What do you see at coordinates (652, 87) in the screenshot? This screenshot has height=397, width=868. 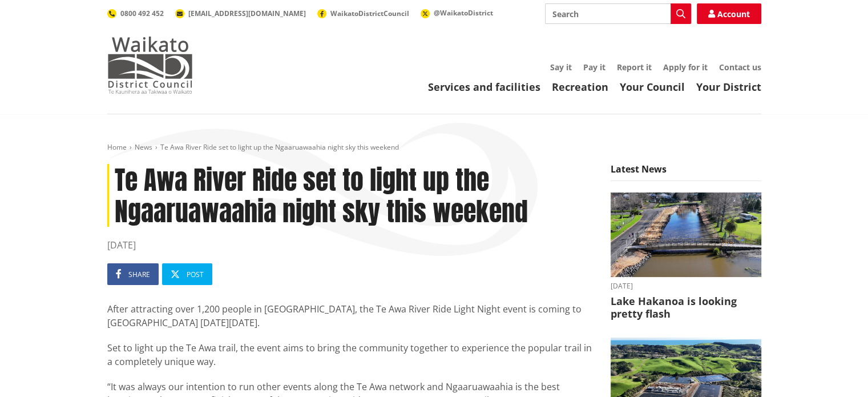 I see `a: Your Council` at bounding box center [652, 87].